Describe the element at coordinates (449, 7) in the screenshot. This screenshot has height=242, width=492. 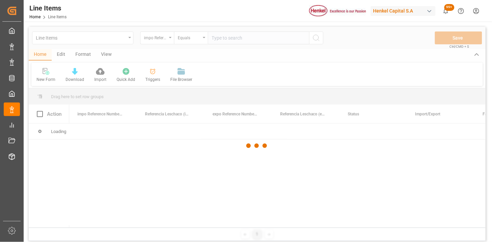
I see `span: 99+` at that location.